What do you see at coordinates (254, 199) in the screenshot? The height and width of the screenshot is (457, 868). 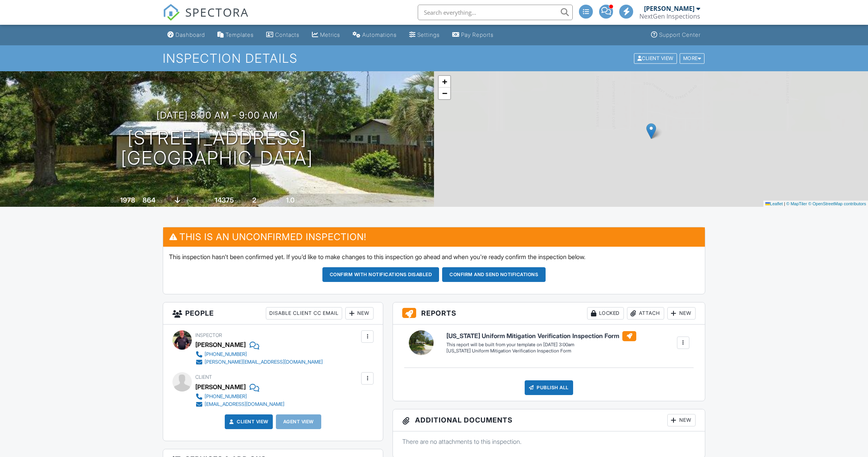 I see `div: 2` at bounding box center [254, 199].